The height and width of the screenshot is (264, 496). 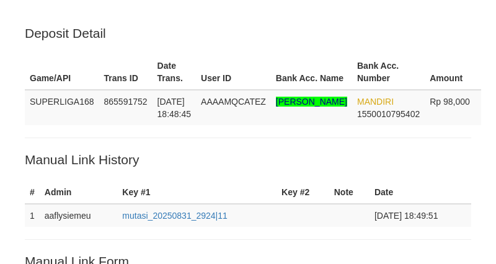 I want to click on th: Date, so click(x=420, y=192).